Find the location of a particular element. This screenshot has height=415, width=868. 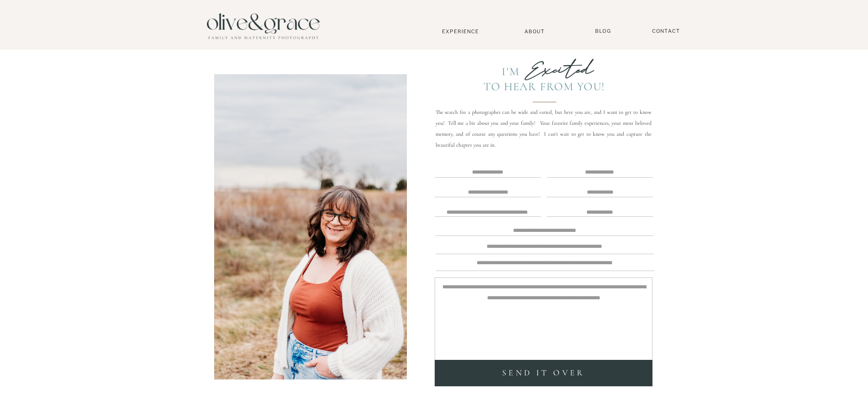

a: BLOG is located at coordinates (603, 31).